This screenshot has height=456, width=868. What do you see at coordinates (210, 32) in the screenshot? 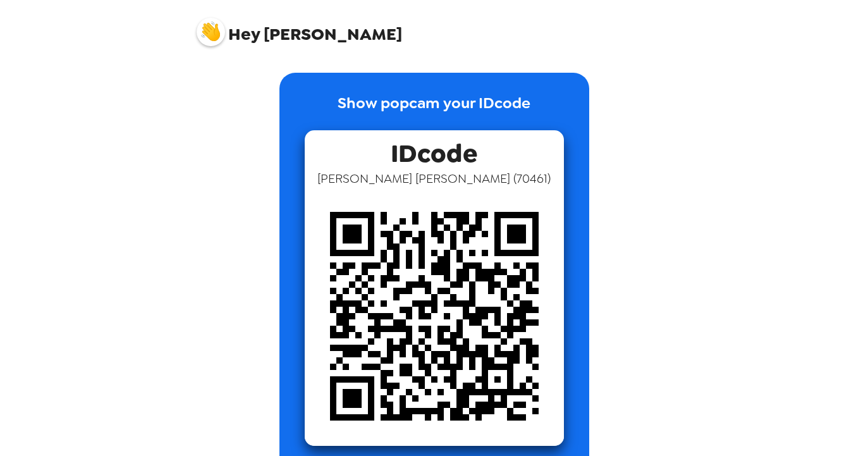
I see `img: profile pic` at bounding box center [210, 32].